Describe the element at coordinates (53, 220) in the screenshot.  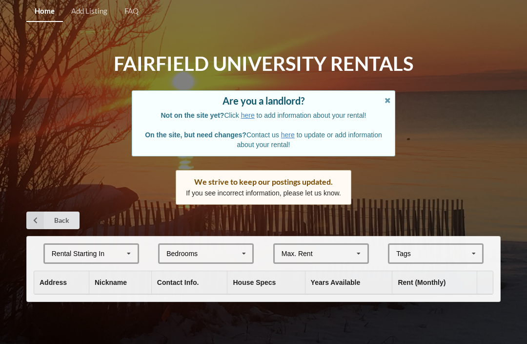
I see `a: Back` at that location.